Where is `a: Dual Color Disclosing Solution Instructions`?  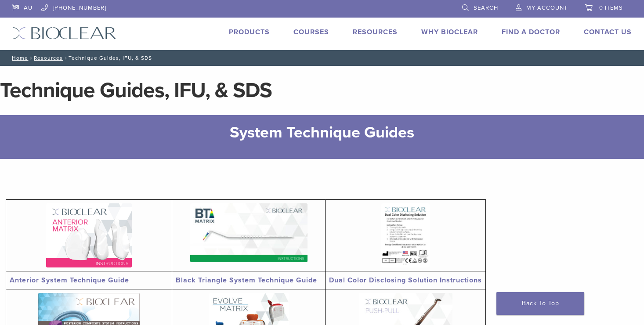 a: Dual Color Disclosing Solution Instructions is located at coordinates (405, 280).